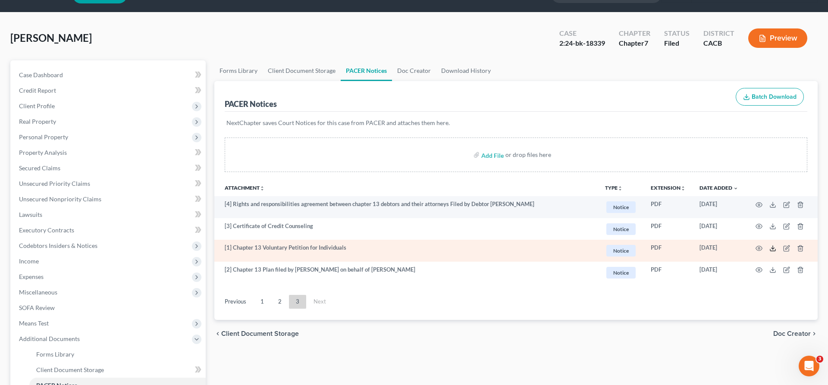 This screenshot has width=828, height=385. Describe the element at coordinates (38, 121) in the screenshot. I see `span: Real Property` at that location.